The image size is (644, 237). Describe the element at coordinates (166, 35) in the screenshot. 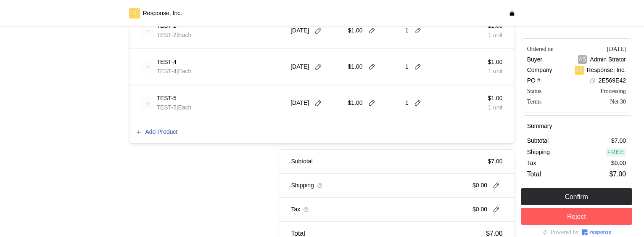

I see `span: TEST-2` at that location.